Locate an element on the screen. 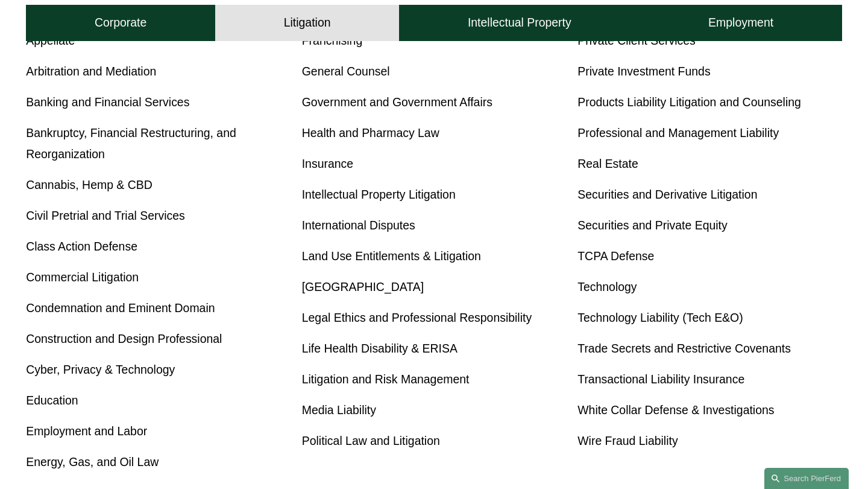 The width and height of the screenshot is (868, 489). a: Securities and Derivative Litigation is located at coordinates (667, 194).